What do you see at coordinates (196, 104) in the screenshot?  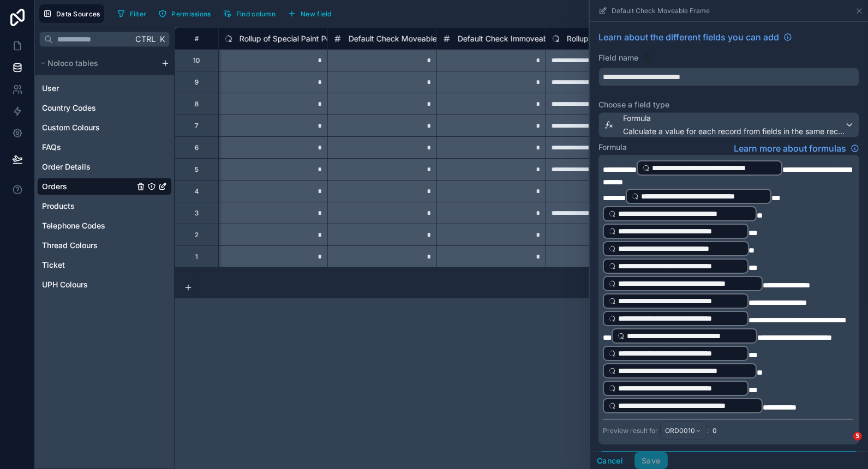 I see `div: 8` at bounding box center [196, 104].